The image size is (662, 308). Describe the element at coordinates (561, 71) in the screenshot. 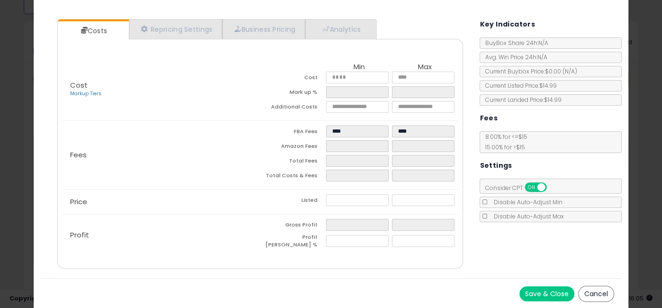

I see `span: $0.00` at that location.